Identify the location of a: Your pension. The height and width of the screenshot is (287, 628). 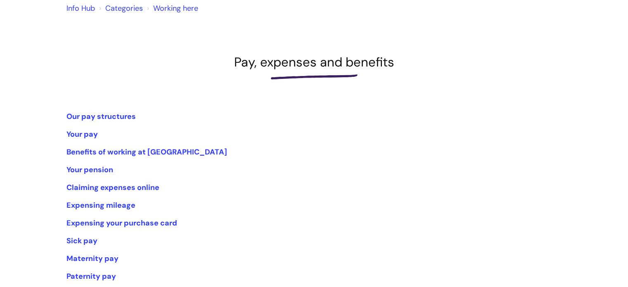
(90, 170).